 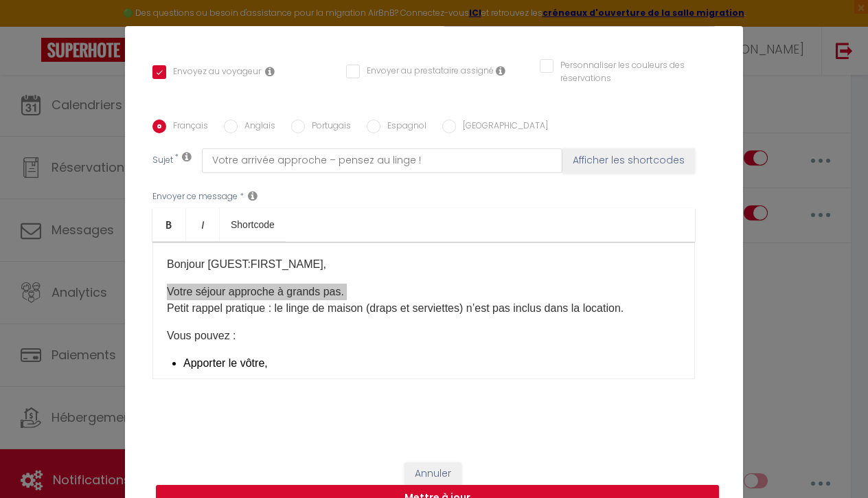 I want to click on i: Message, so click(x=253, y=195).